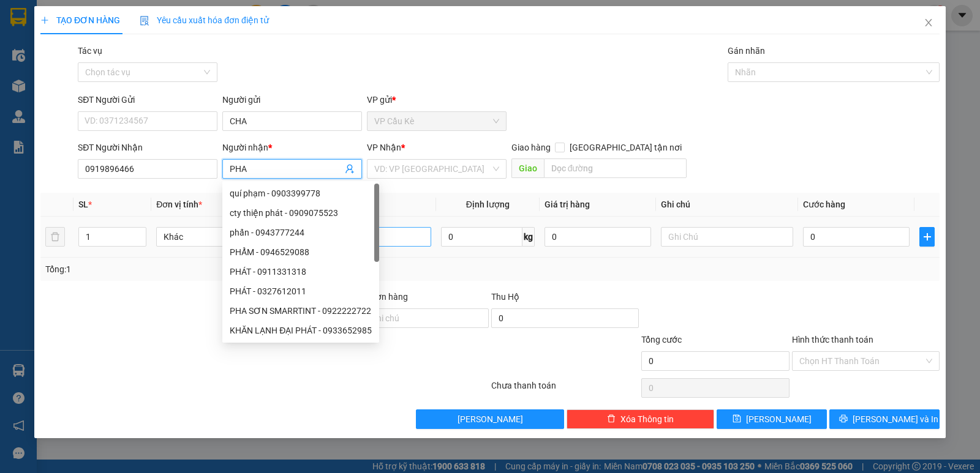 The height and width of the screenshot is (473, 980). I want to click on div: PHÁT - 0911331318, so click(301, 271).